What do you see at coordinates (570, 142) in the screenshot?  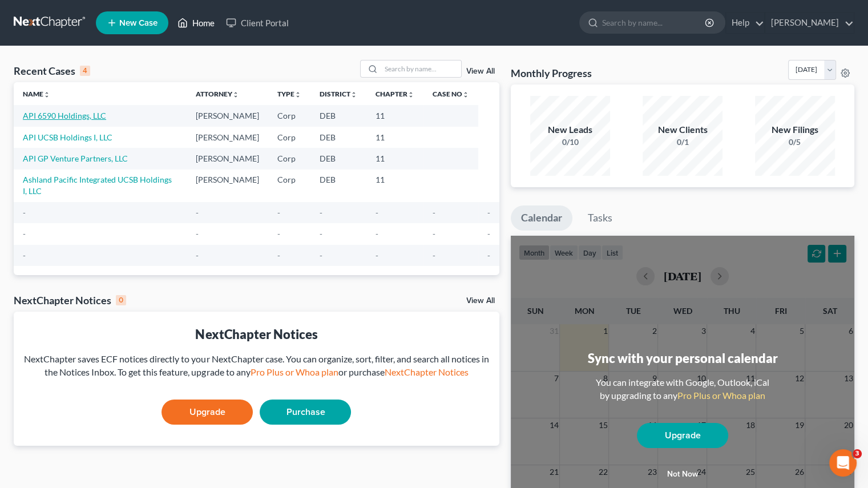 I see `div: 0/10` at bounding box center [570, 142].